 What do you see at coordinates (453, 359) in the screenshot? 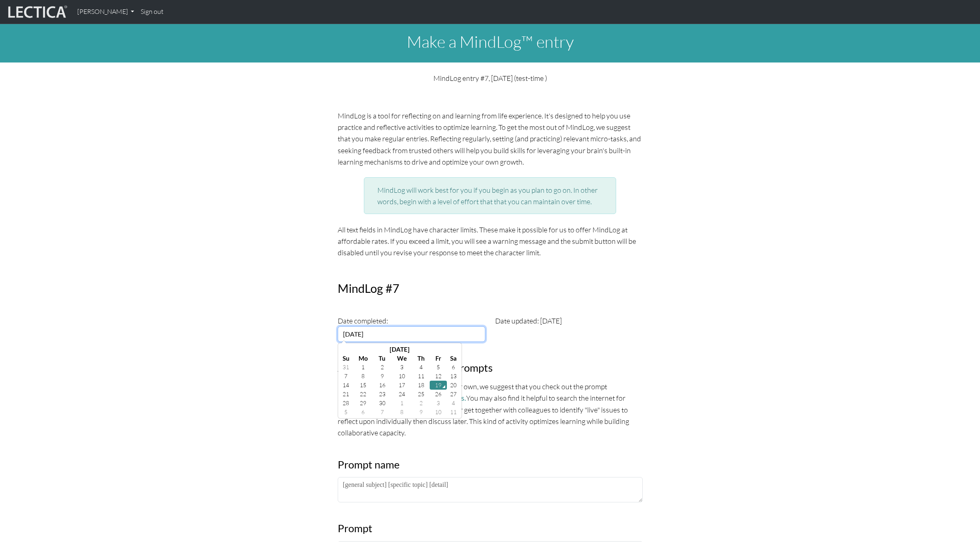
I see `th: Sa` at bounding box center [453, 359].